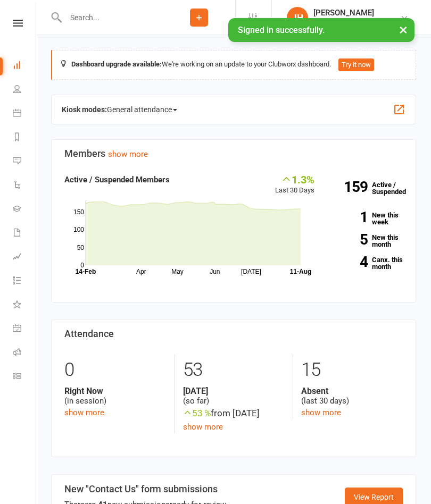 This screenshot has width=431, height=504. Describe the element at coordinates (294, 179) in the screenshot. I see `div: 1.3%` at that location.